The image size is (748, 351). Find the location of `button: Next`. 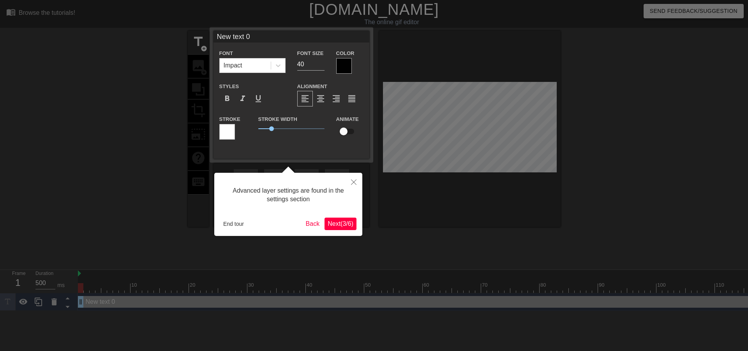

button: Next is located at coordinates (341, 224).